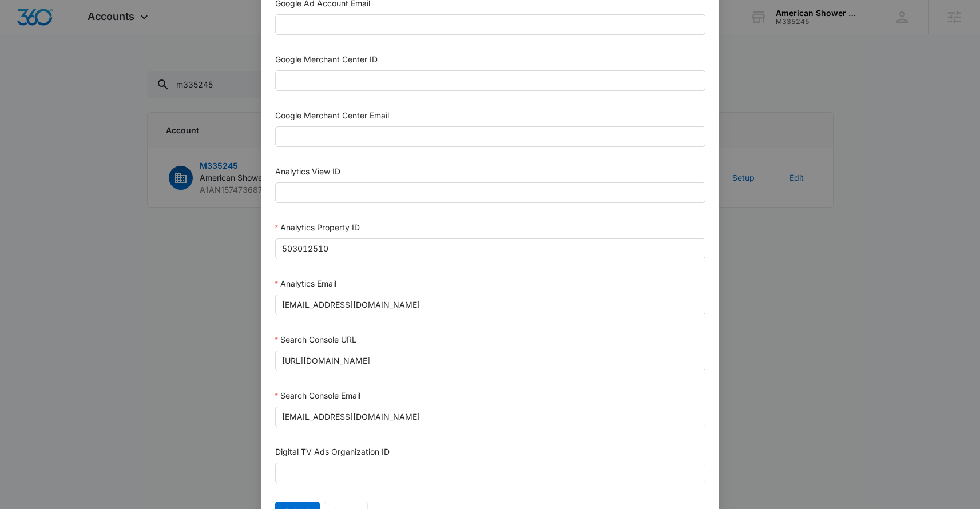 The width and height of the screenshot is (980, 509). Describe the element at coordinates (326, 59) in the screenshot. I see `label: Google Merchant Center ID` at that location.